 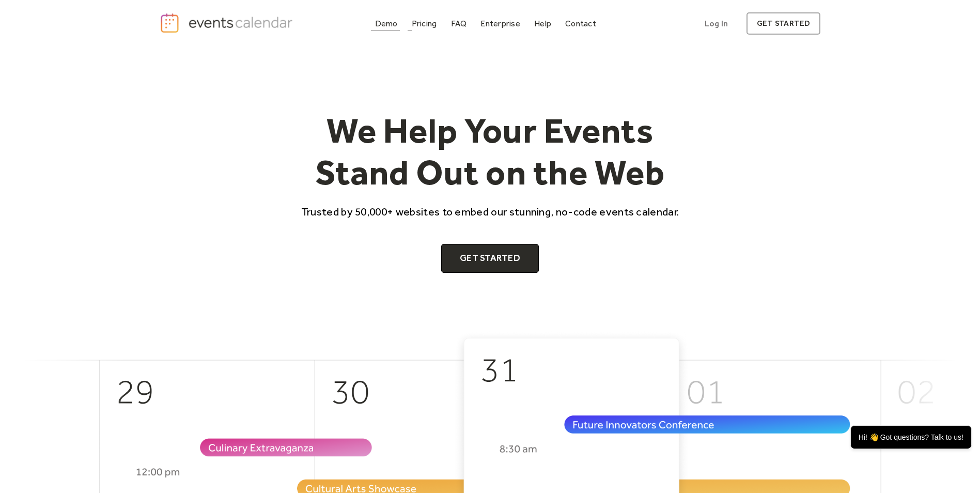 I want to click on a: Get Started, so click(x=490, y=258).